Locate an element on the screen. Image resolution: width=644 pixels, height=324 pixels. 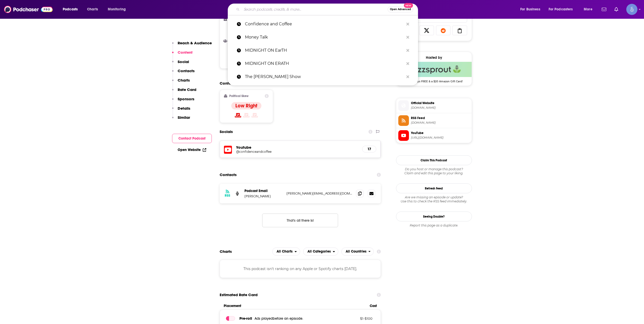
h2: Contacts is located at coordinates (228, 175).